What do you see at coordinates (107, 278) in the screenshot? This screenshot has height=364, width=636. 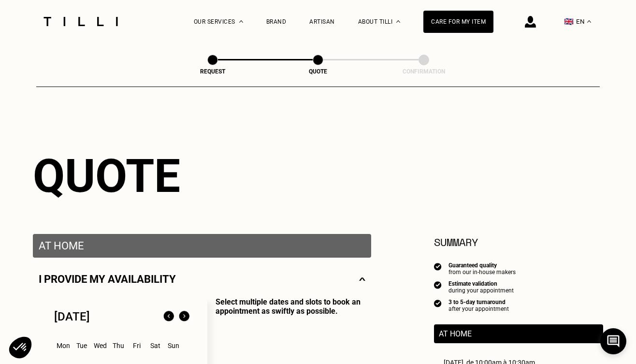 I see `p: I provide my availability` at bounding box center [107, 278].